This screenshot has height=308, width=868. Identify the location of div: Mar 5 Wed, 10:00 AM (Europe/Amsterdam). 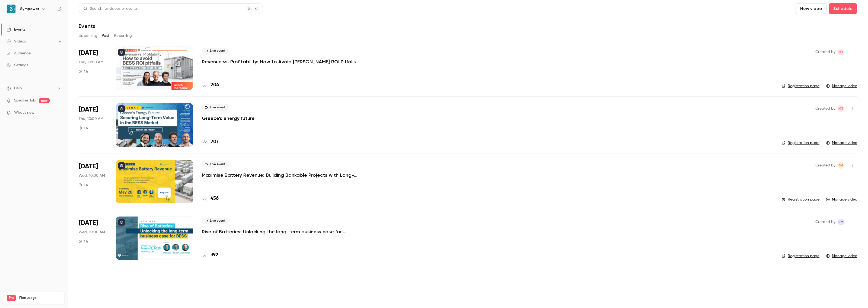
(93, 238).